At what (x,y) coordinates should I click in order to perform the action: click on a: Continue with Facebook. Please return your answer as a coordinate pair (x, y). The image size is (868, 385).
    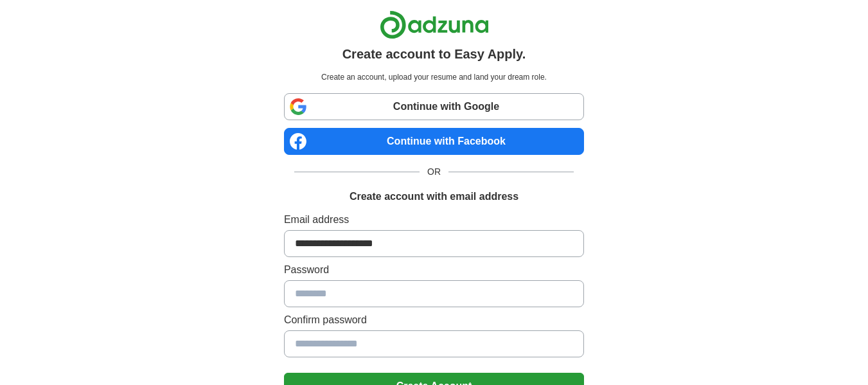
    Looking at the image, I should click on (434, 141).